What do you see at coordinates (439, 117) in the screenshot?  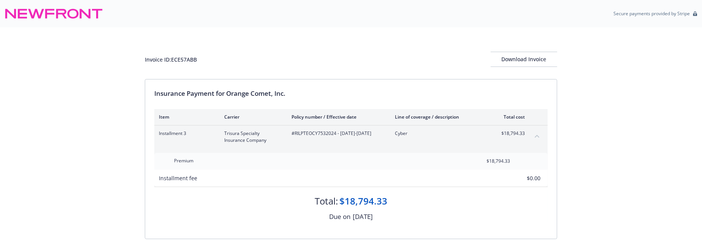 I see `div: Line of coverage / description` at bounding box center [439, 117].